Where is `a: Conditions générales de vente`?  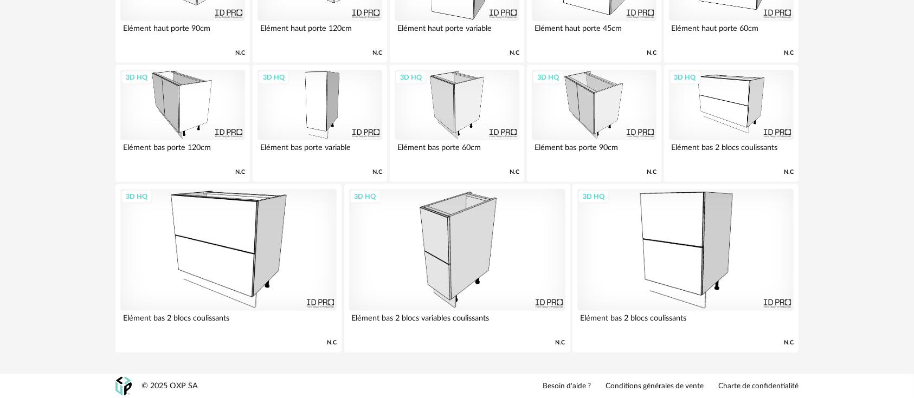
a: Conditions générales de vente is located at coordinates (654, 387).